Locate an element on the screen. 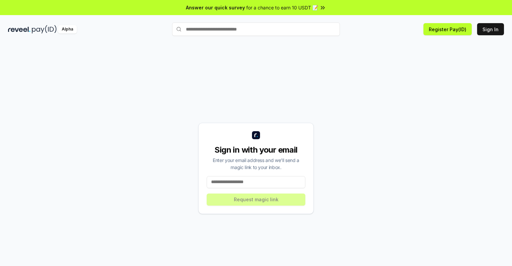  img: pay_id is located at coordinates (44, 29).